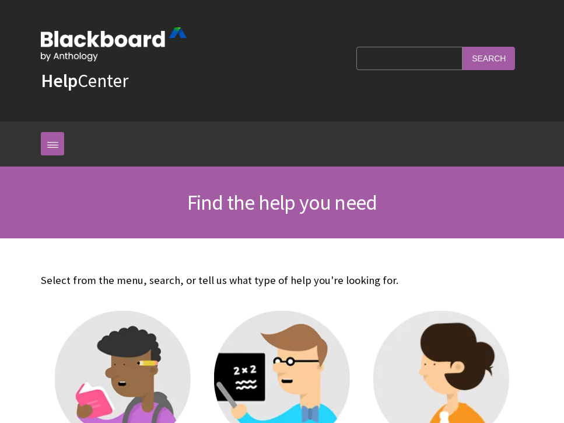  I want to click on img: Blackboard by Anthology, so click(114, 44).